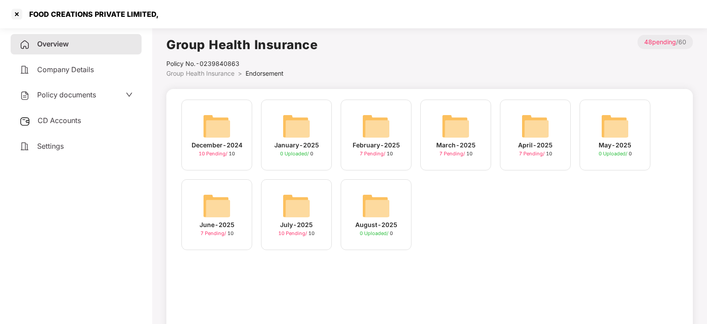 The image size is (707, 324). Describe the element at coordinates (535, 145) in the screenshot. I see `div: April-2025` at that location.